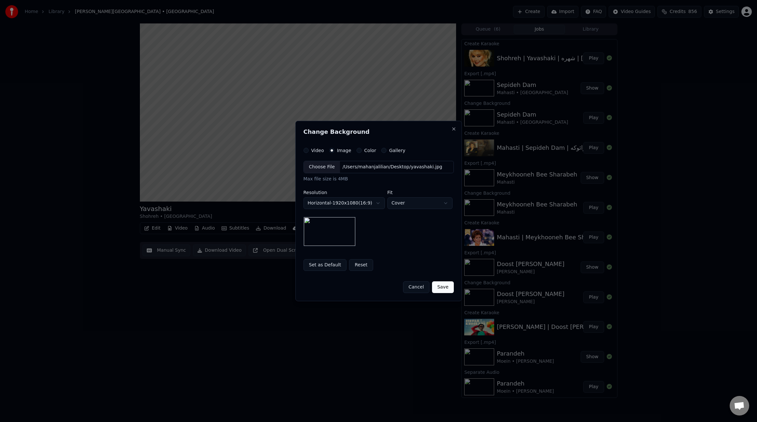 Image resolution: width=757 pixels, height=422 pixels. I want to click on h2: Change Background, so click(379, 132).